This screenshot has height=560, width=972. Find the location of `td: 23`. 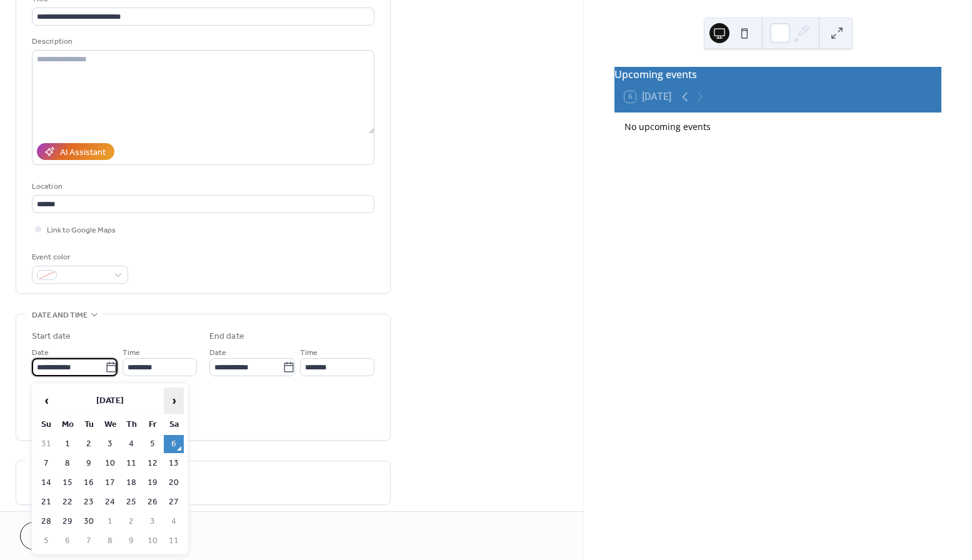

td: 23 is located at coordinates (88, 502).